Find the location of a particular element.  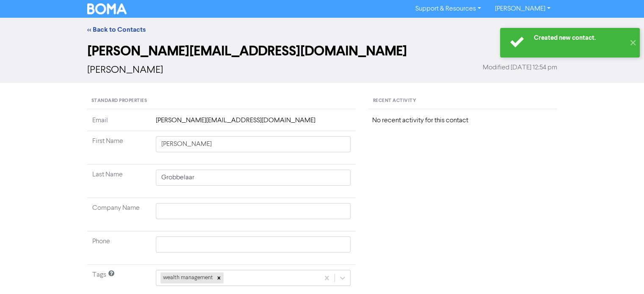

div: wealth management is located at coordinates (187, 278).